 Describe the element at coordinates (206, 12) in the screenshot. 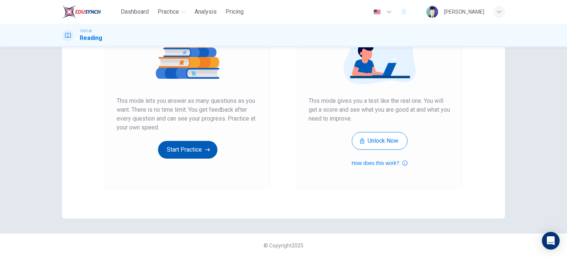

I see `button: Analysis` at that location.